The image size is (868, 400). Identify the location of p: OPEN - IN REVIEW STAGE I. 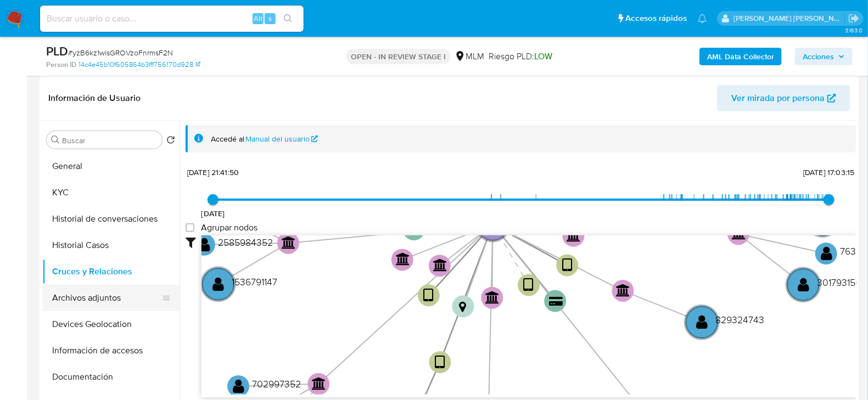
(398, 57).